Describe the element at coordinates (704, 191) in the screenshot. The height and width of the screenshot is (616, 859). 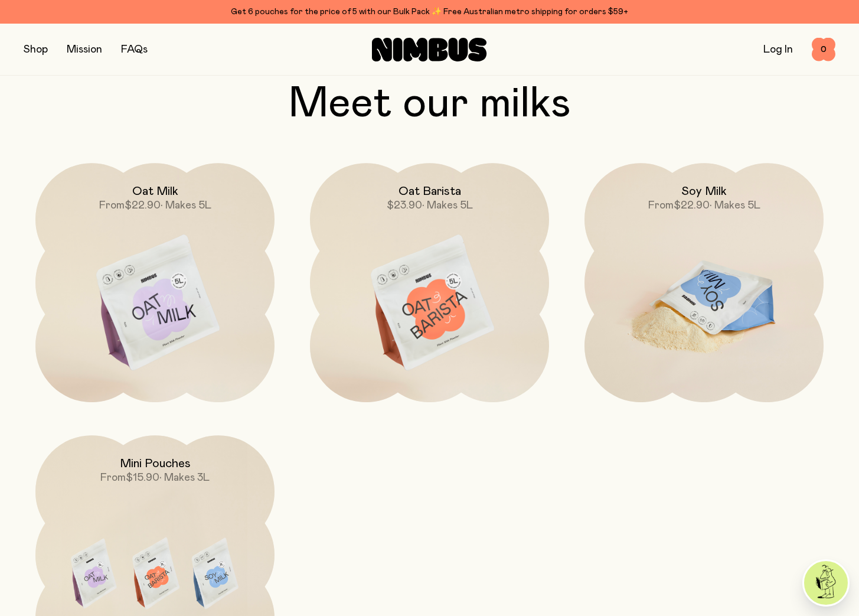
I see `h2: Soy Milk` at that location.